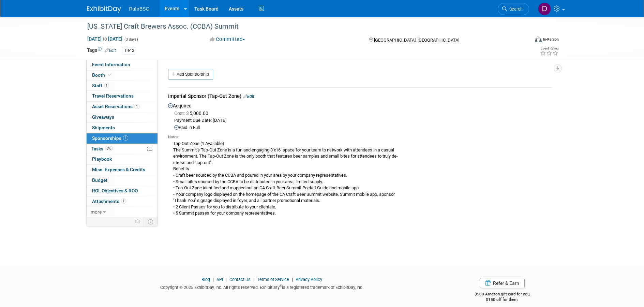  What do you see at coordinates (240, 279) in the screenshot?
I see `a: Contact Us` at bounding box center [240, 279].